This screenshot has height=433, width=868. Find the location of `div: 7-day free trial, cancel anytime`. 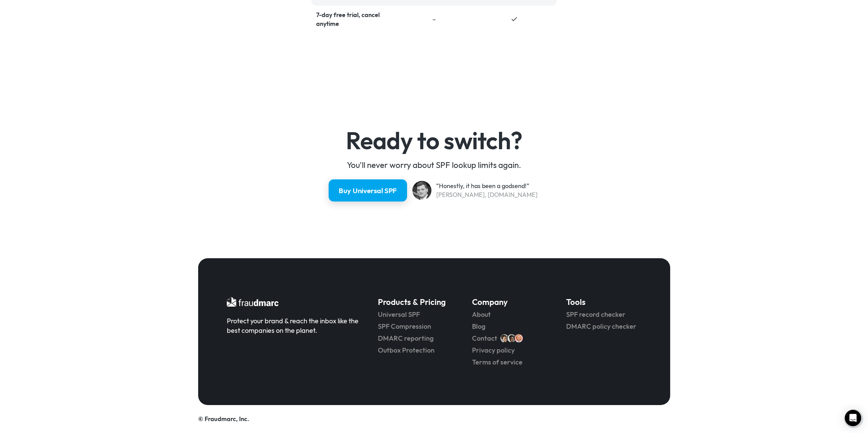

div: 7-day free trial, cancel anytime is located at coordinates (354, 19).